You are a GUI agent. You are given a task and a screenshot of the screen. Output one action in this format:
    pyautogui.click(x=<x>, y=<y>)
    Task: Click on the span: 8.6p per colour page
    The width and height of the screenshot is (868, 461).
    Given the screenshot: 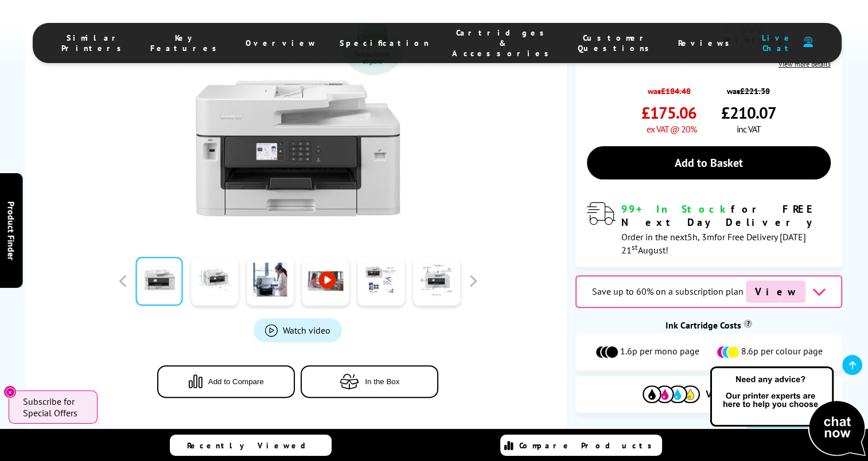 What is the action you would take?
    pyautogui.click(x=782, y=352)
    